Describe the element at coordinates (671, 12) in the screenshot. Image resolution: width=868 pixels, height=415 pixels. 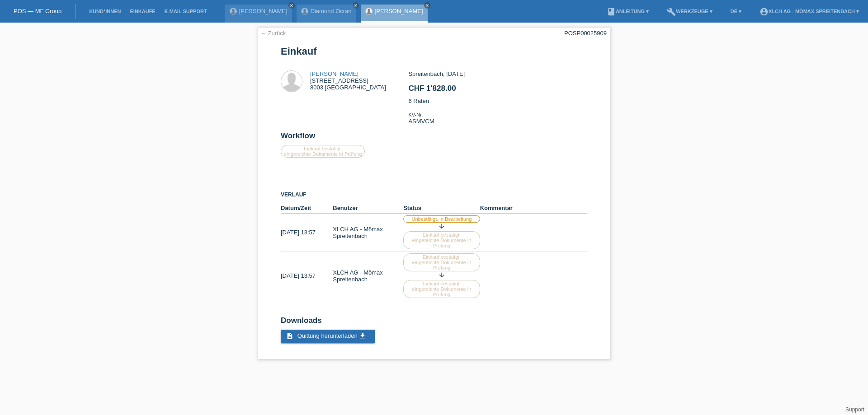
I see `i: build` at that location.